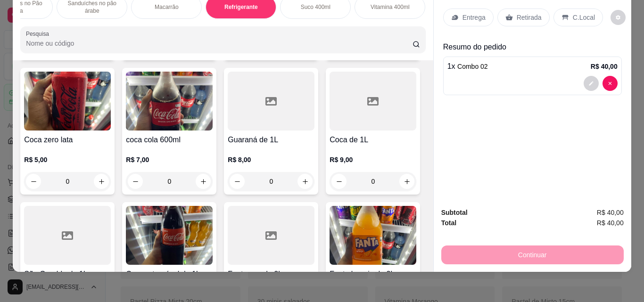 This screenshot has width=644, height=302. Describe the element at coordinates (241, 7) in the screenshot. I see `p: Refrigerante` at that location.